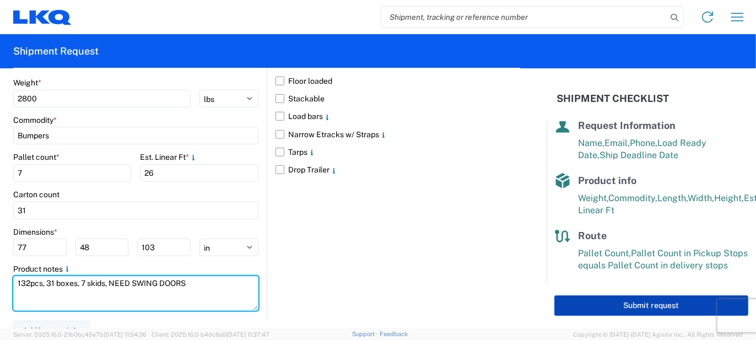 This screenshot has height=340, width=756. I want to click on input: H, so click(164, 247).